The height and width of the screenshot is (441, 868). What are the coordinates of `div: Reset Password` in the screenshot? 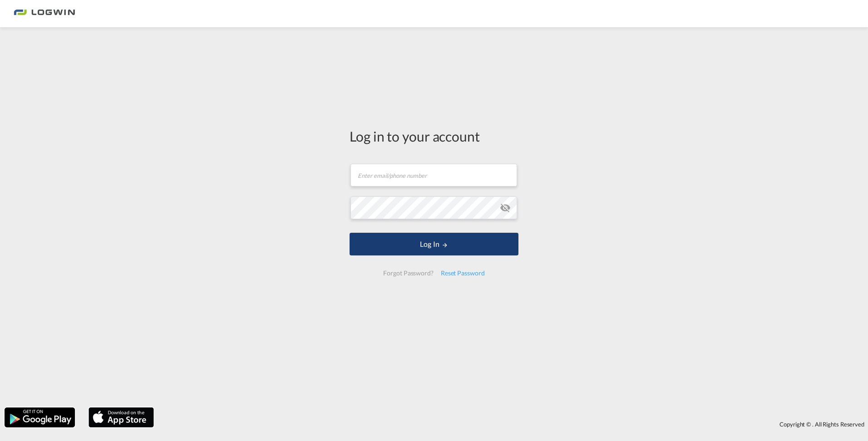 It's located at (462, 273).